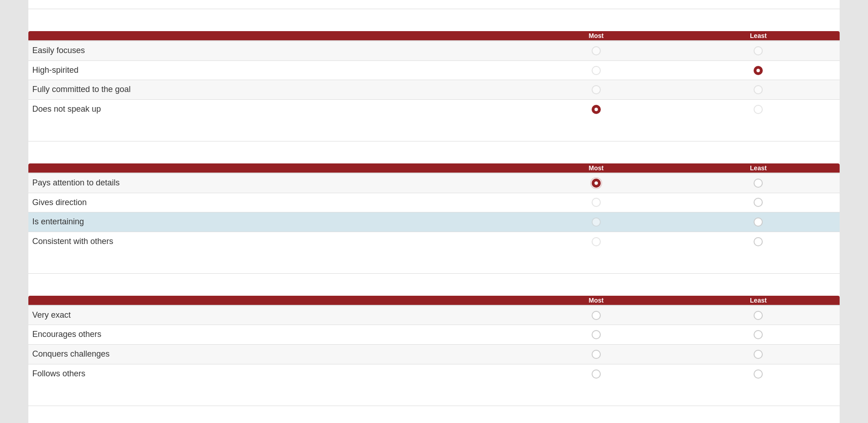 The width and height of the screenshot is (868, 423). Describe the element at coordinates (271, 202) in the screenshot. I see `td: Gives direction` at that location.